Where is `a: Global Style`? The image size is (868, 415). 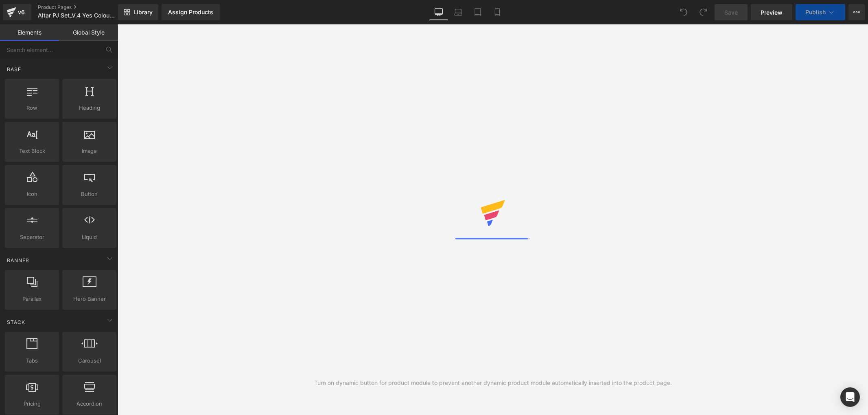 a: Global Style is located at coordinates (88, 32).